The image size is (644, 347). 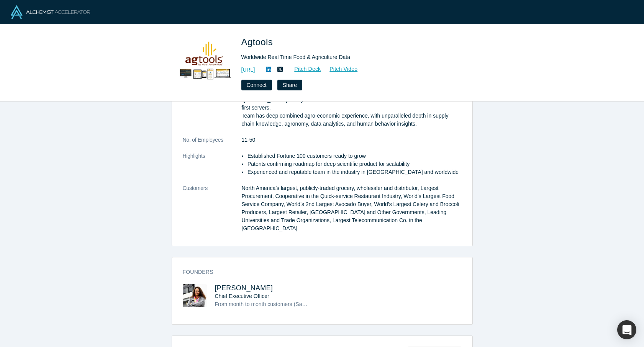 I want to click on img: Agtools's Logo, so click(x=204, y=62).